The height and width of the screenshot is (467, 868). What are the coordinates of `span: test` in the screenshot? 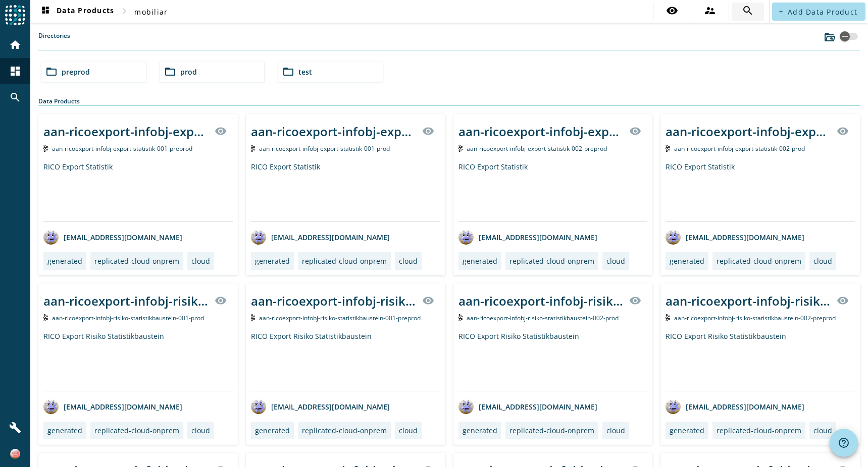 It's located at (305, 72).